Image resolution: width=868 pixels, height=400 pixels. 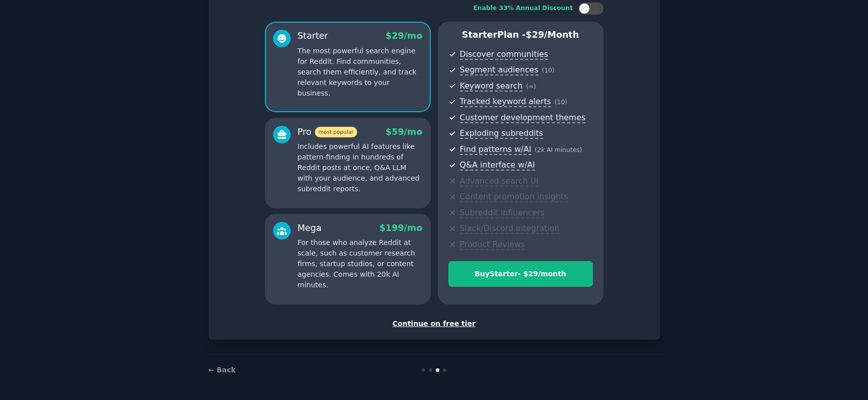 I want to click on div: Buy Starter - $ 29 /month, so click(x=521, y=274).